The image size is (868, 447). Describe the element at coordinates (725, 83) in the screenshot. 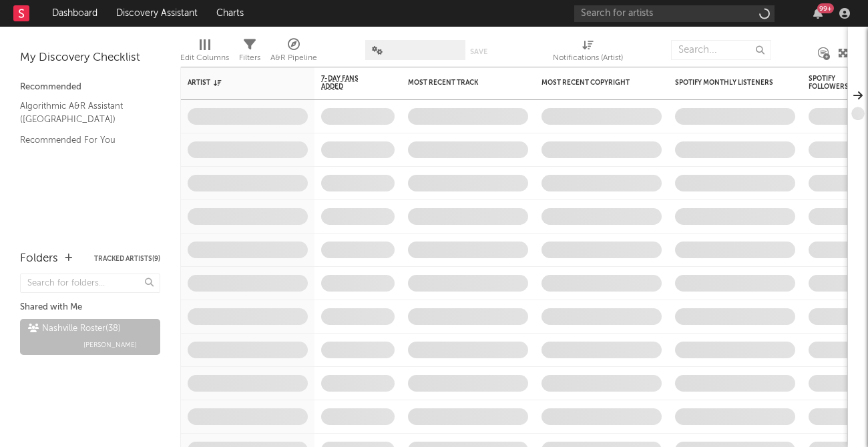

I see `div: Spotify Monthly Listeners` at that location.